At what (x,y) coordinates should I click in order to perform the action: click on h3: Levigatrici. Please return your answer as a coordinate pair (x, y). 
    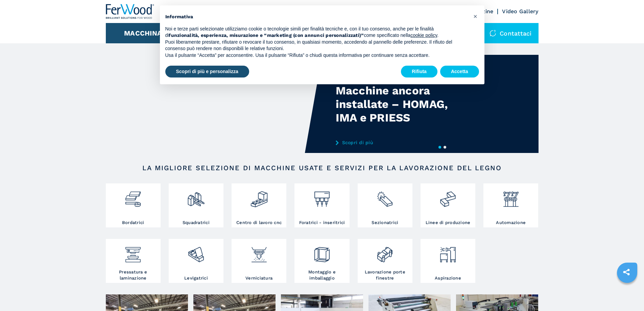
    Looking at the image, I should click on (196, 278).